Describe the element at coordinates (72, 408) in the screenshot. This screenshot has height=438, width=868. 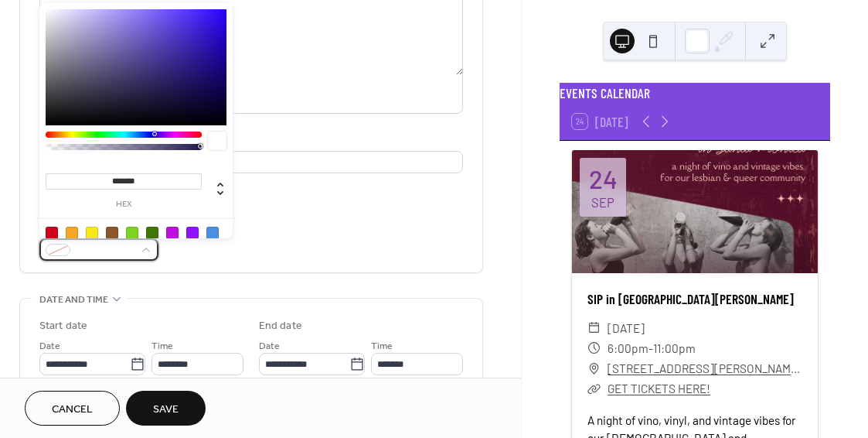
I see `button: Cancel` at that location.